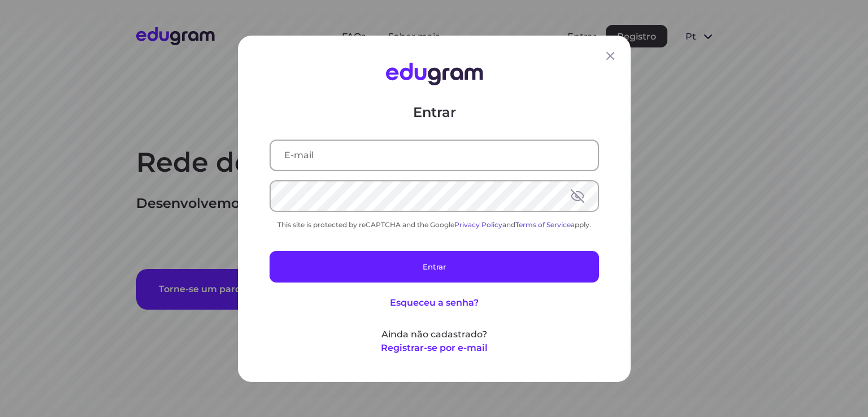 This screenshot has width=868, height=417. I want to click on button: Entrar, so click(434, 266).